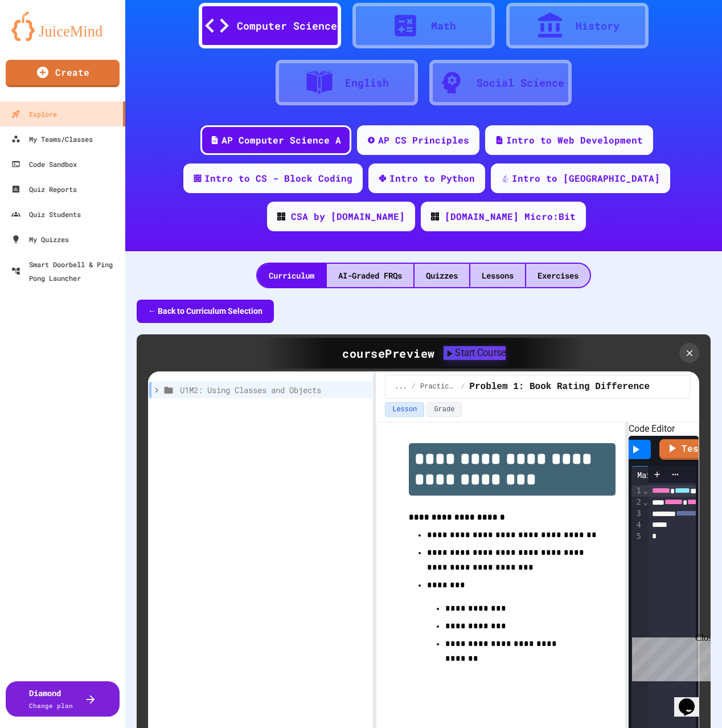  What do you see at coordinates (498, 275) in the screenshot?
I see `div: Lessons` at bounding box center [498, 275].